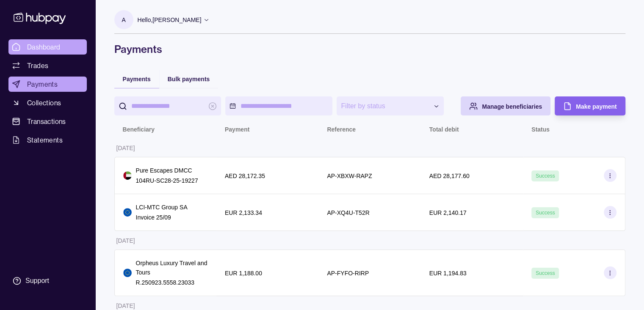 Image resolution: width=644 pixels, height=310 pixels. What do you see at coordinates (48, 66) in the screenshot?
I see `a: Trades` at bounding box center [48, 66].